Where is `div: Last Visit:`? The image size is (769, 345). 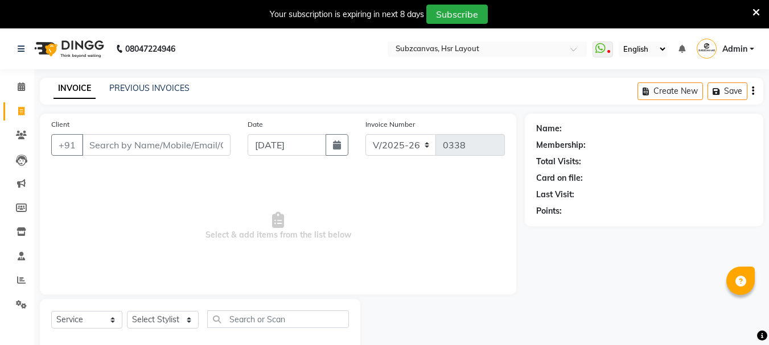 div: Last Visit: is located at coordinates (555, 195).